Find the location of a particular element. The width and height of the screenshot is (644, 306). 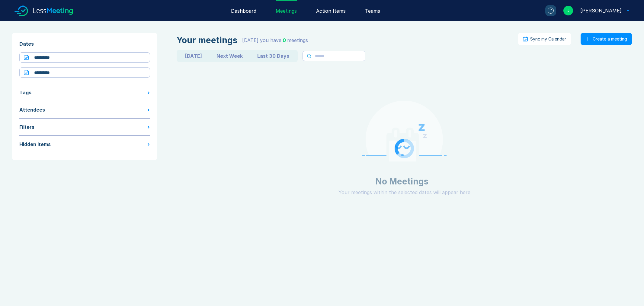

div: Joel Hergott is located at coordinates (601, 11).